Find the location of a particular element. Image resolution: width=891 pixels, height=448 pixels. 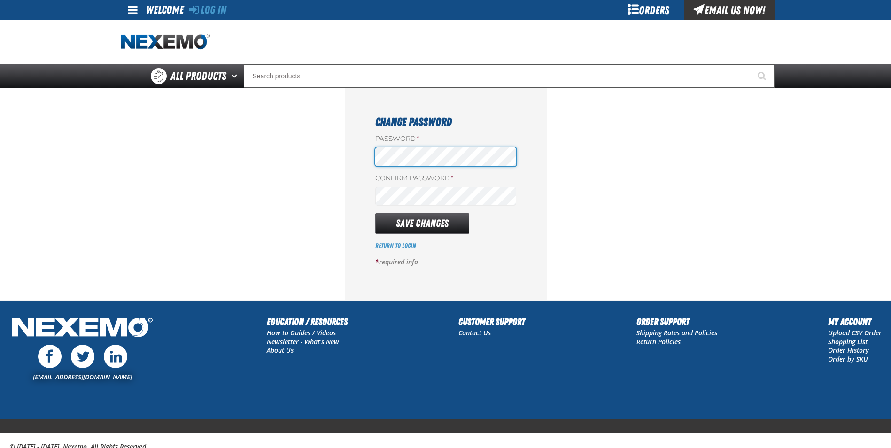

h2: Education / Resources is located at coordinates (307, 322).